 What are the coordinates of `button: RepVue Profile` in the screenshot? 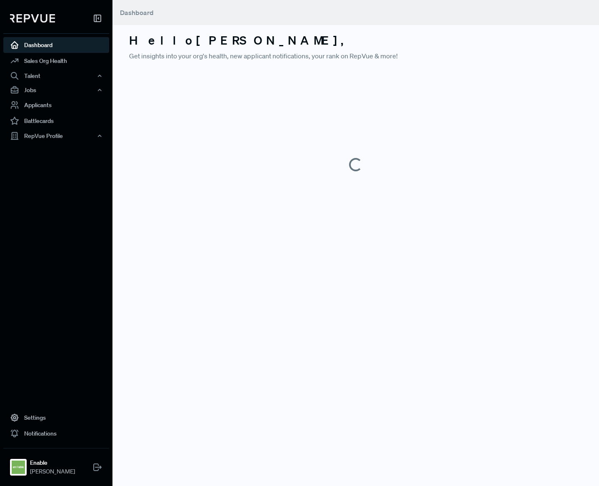 It's located at (56, 136).